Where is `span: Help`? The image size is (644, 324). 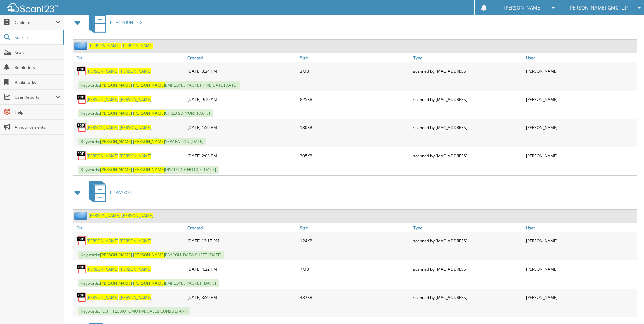 span: Help is located at coordinates (37, 112).